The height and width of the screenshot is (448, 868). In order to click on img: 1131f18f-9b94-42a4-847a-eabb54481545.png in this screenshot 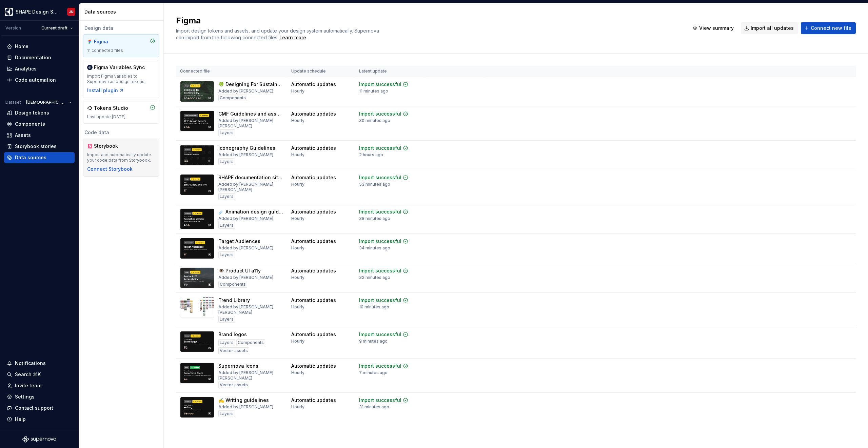, I will do `click(9, 12)`.